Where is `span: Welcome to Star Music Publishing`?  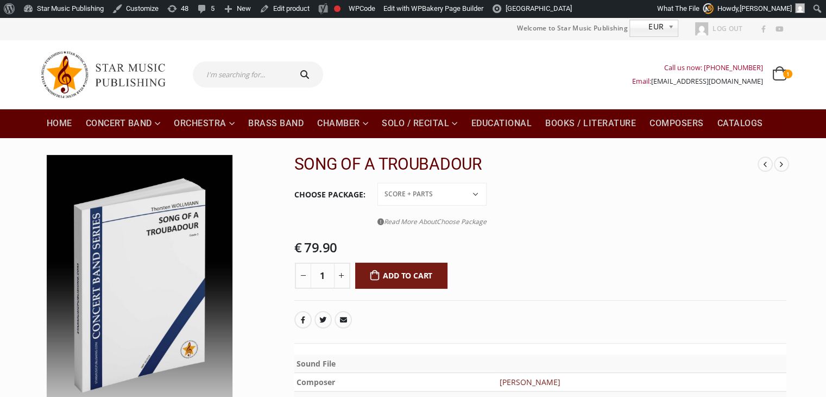
span: Welcome to Star Music Publishing is located at coordinates (572, 28).